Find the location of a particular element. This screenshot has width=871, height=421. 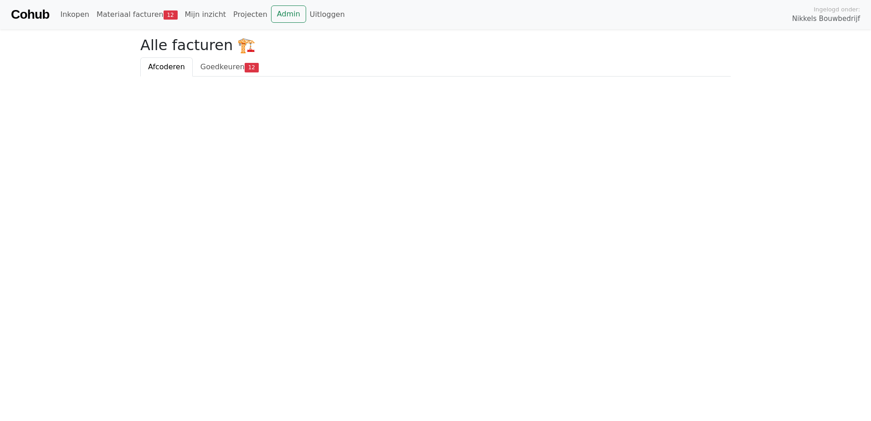

a: Mijn inzicht is located at coordinates (206, 15).